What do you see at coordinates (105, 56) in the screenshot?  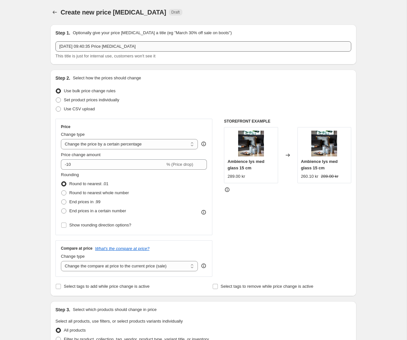 I see `span: This title is just for internal use, customers won't see it` at bounding box center [105, 56].